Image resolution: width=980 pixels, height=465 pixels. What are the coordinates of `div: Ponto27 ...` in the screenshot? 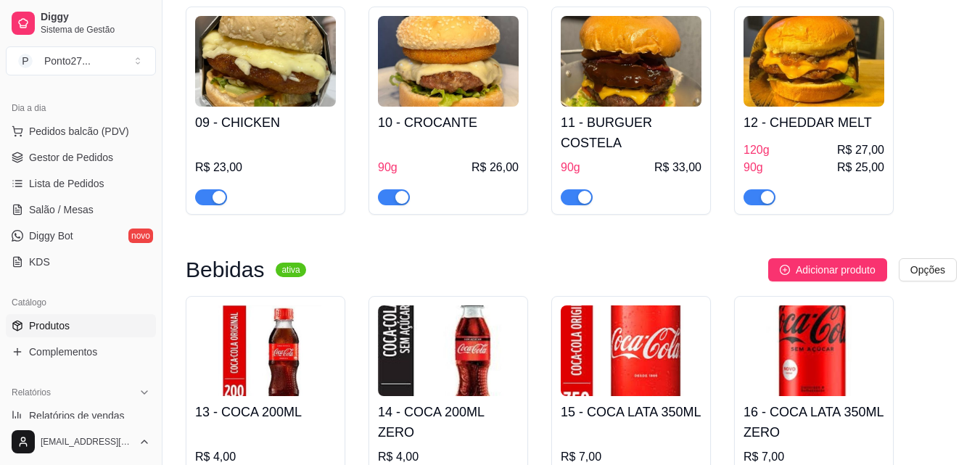 It's located at (67, 61).